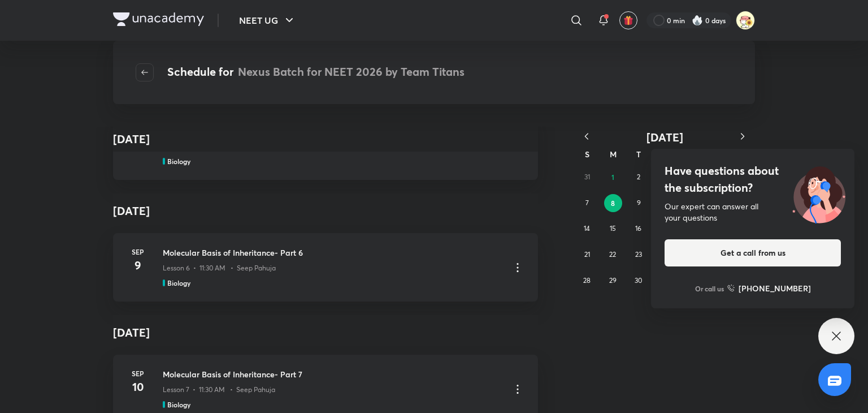 This screenshot has width=868, height=413. I want to click on abbr: September 15, 2025, so click(612, 228).